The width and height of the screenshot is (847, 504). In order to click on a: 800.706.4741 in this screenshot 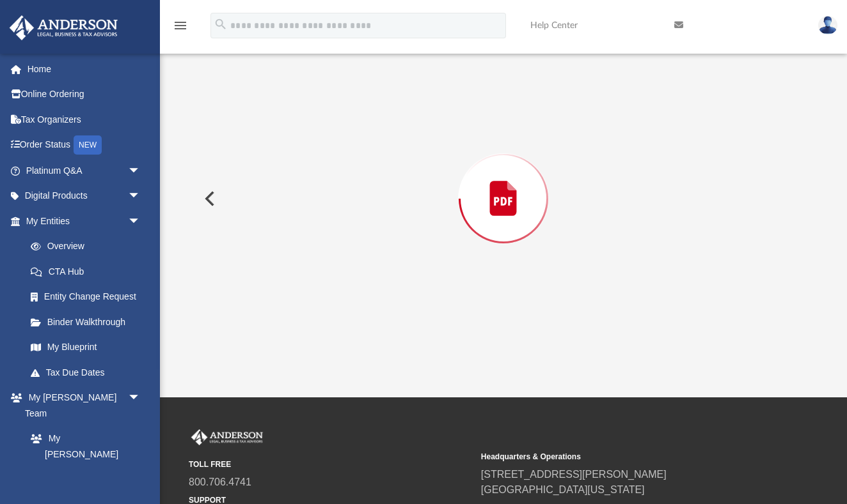, I will do `click(220, 482)`.